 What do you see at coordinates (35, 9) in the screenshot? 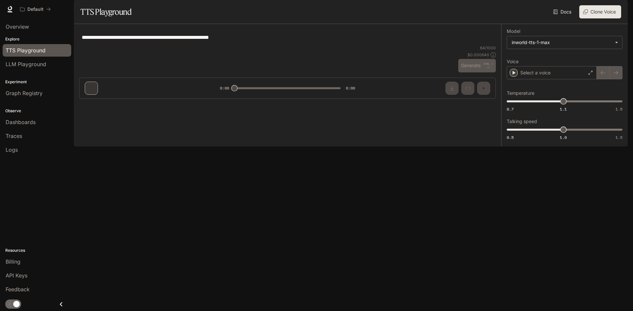
I see `p: Default` at bounding box center [35, 9].